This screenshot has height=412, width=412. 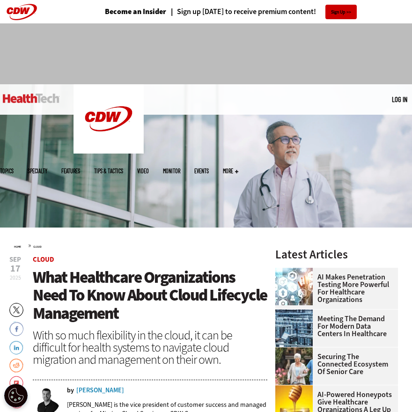 I want to click on a: Meeting the Demand for Modern Data Centers in Healthcare, so click(x=334, y=326).